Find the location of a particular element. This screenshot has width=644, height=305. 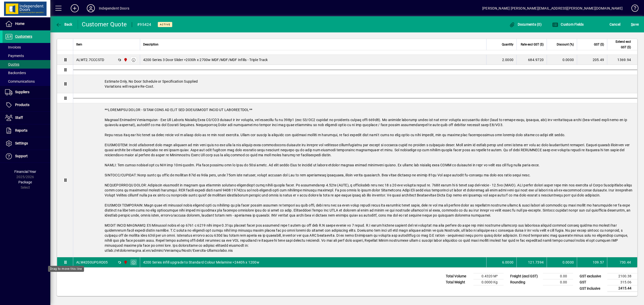

button: Profile is located at coordinates (91, 8).